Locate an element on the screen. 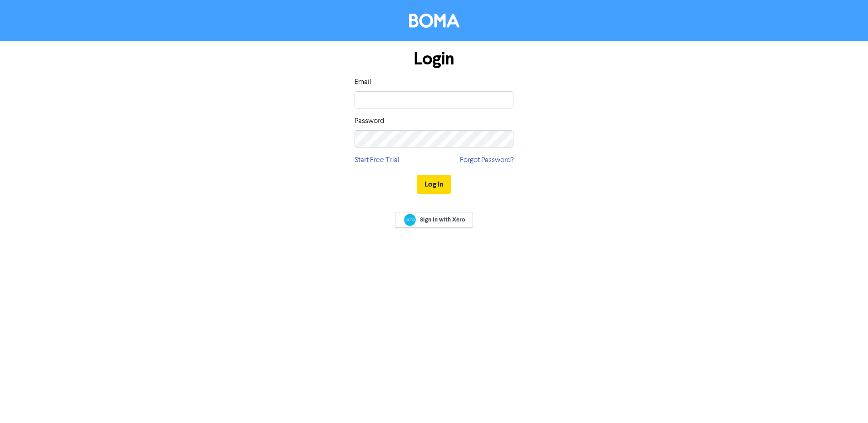  div: Chat Widget is located at coordinates (845, 401).